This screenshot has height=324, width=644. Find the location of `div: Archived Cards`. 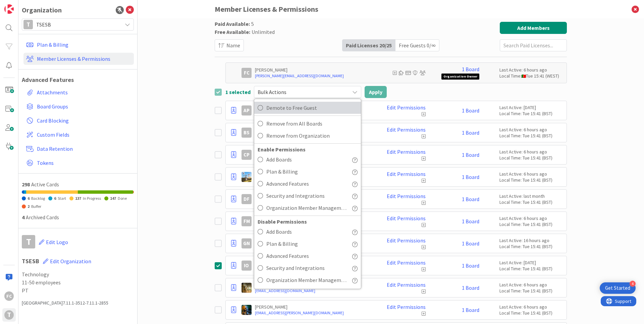

div: Archived Cards is located at coordinates (78, 217).